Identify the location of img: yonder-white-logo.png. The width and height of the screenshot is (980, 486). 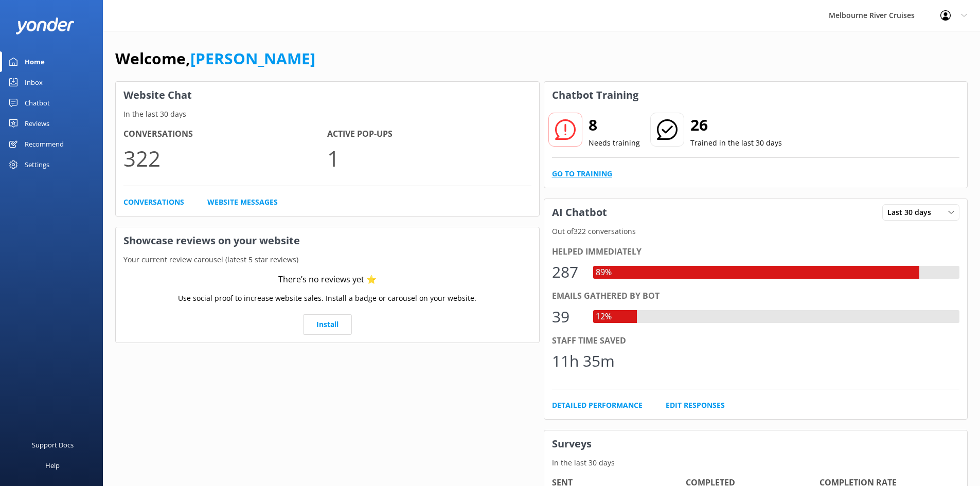
(45, 26).